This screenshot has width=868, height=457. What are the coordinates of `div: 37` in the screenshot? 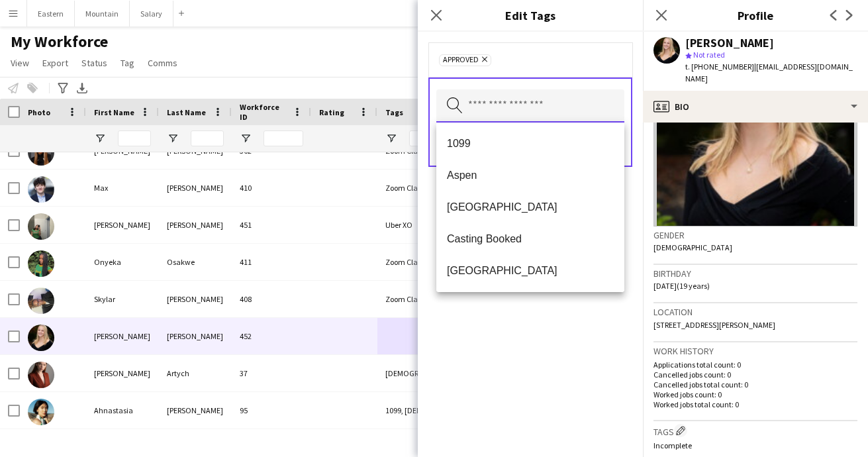 It's located at (271, 373).